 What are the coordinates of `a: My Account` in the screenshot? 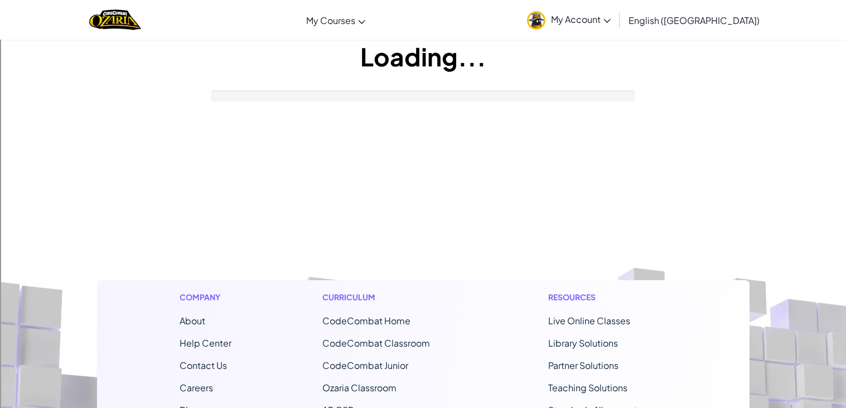 It's located at (569, 20).